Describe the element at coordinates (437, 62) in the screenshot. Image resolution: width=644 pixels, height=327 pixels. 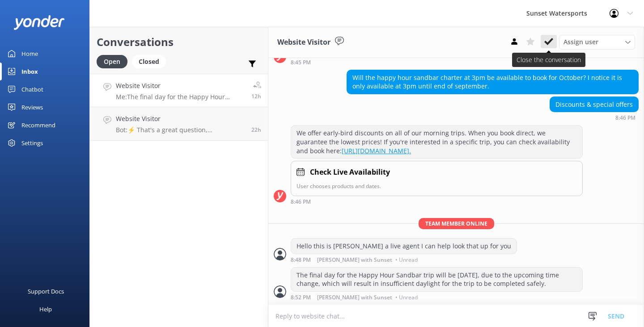
I see `div: Sep 07 2025 08:45am (UTC -05:00) America/Cancun` at that location.